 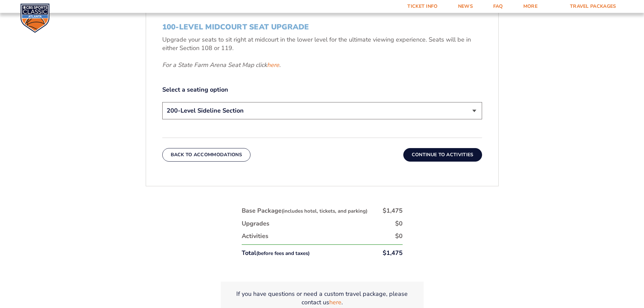 I want to click on img: CBS Sports Classic, so click(x=35, y=18).